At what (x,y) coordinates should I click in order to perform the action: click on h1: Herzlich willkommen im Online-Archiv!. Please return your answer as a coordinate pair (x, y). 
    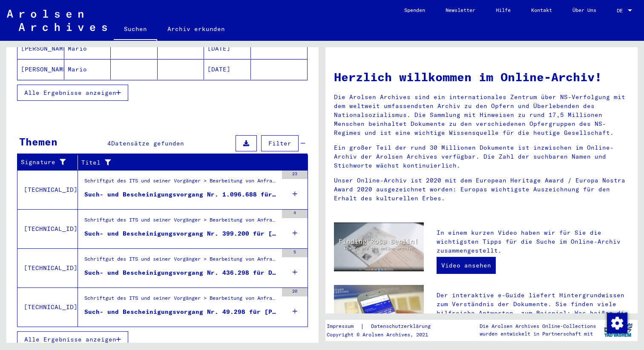
    Looking at the image, I should click on (481, 77).